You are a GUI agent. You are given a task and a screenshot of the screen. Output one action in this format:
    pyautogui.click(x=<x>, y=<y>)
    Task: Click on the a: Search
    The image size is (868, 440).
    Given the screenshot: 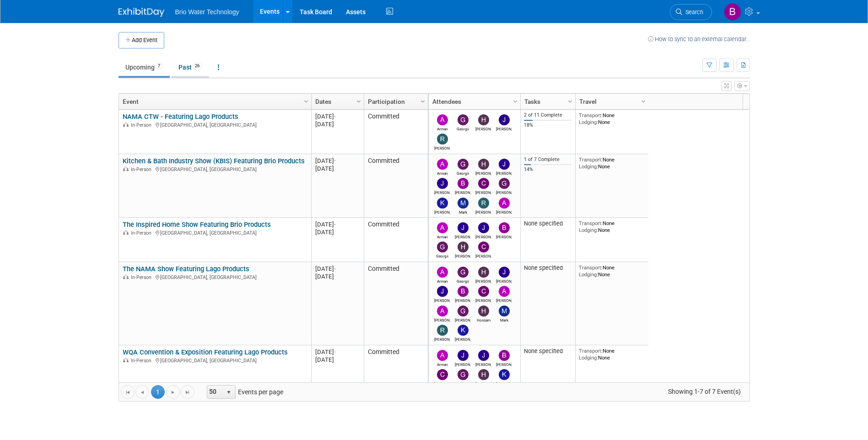 What is the action you would take?
    pyautogui.click(x=691, y=12)
    